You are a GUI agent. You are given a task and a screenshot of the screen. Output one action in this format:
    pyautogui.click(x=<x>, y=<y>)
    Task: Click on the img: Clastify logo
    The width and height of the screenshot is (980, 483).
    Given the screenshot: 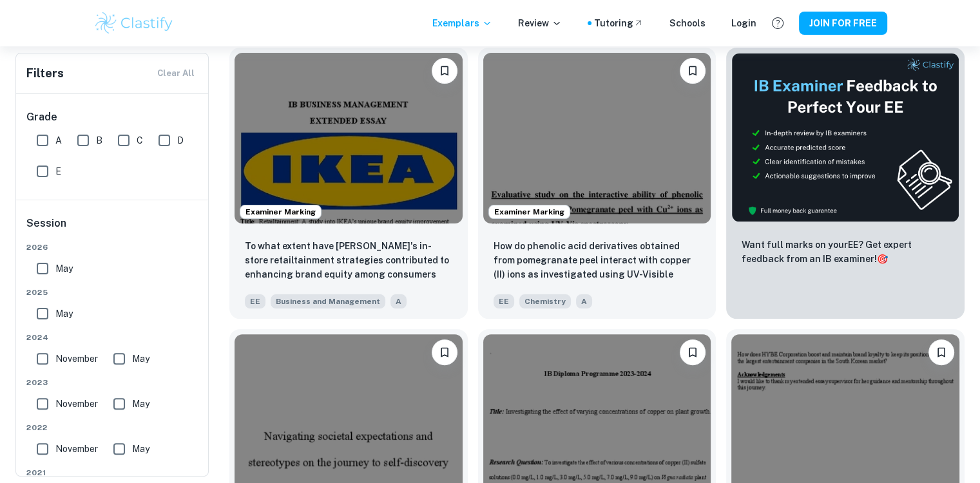 What is the action you would take?
    pyautogui.click(x=134, y=23)
    